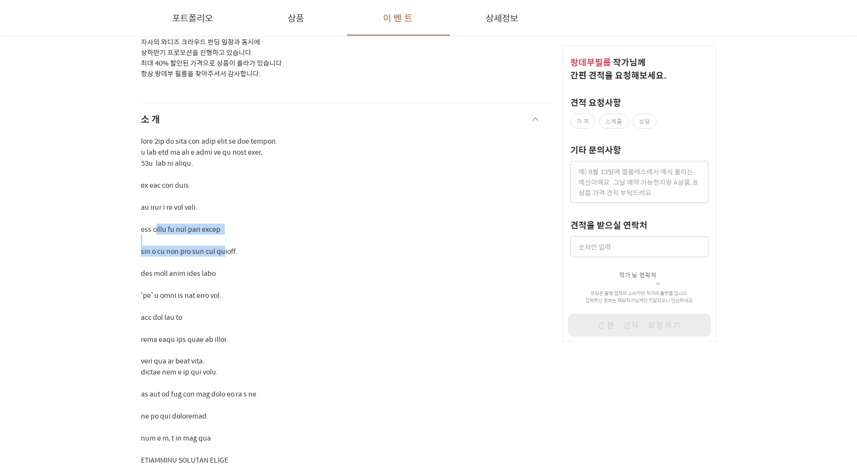 This screenshot has width=857, height=476. Describe the element at coordinates (347, 47) in the screenshot. I see `p: 2022 년 상반기 예약스케쥴이 완료되어 가고 있습니다. 자사의 와디즈 크라우드 펀딩 일정과 동시에 상하반기 프로모션을 진행하고 있습니다. 최대 40% 할인된 가격으로 상품이...` at that location.